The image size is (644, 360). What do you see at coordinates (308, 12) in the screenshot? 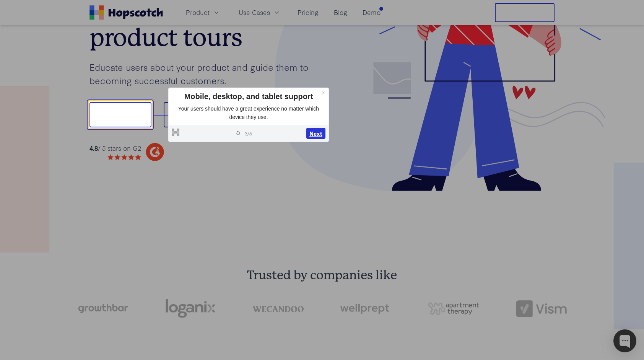
I see `a: Pricing` at bounding box center [308, 12].